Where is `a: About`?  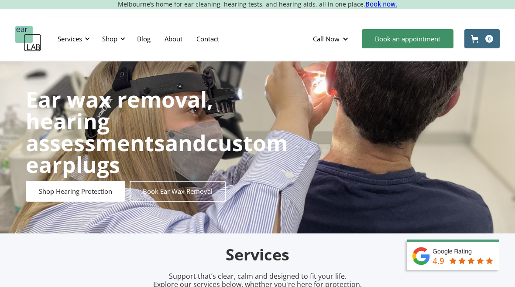
a: About is located at coordinates (173, 39).